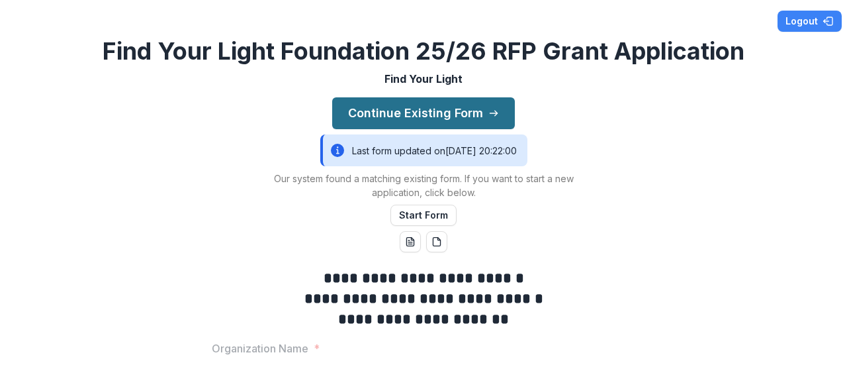 The image size is (847, 365). Describe the element at coordinates (437, 242) in the screenshot. I see `button: pdf-download` at that location.